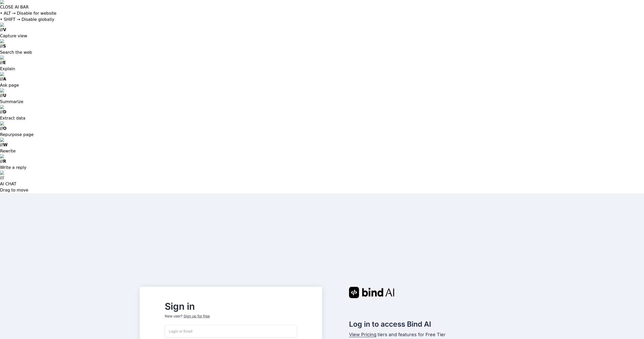  What do you see at coordinates (231, 306) in the screenshot?
I see `h2: Sign in` at bounding box center [231, 306].